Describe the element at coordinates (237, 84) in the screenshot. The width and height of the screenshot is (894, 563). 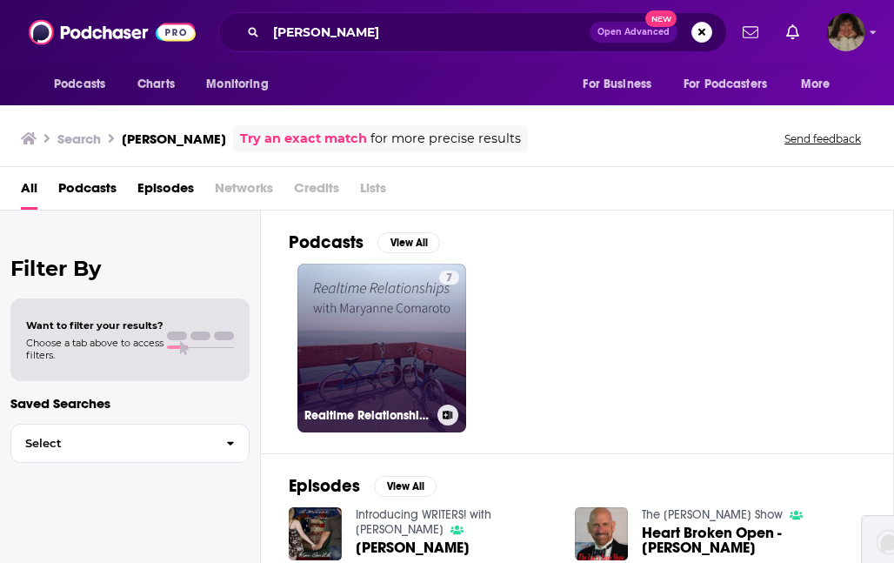
I see `span: Monitoring` at that location.